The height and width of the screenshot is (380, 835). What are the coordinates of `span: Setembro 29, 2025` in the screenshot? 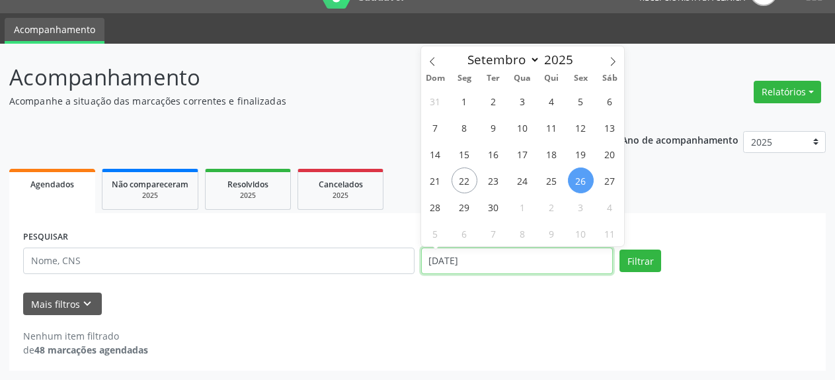 It's located at (464, 206).